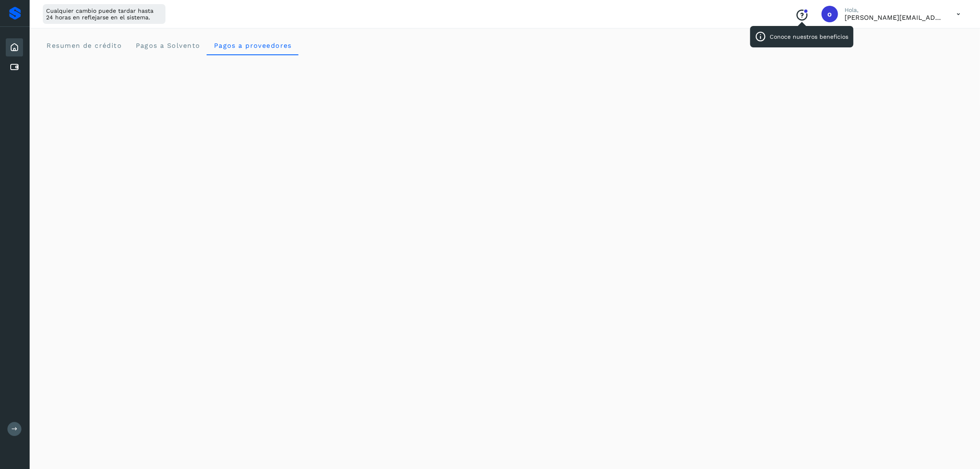  Describe the element at coordinates (15, 48) in the screenshot. I see `div: Inicio` at that location.